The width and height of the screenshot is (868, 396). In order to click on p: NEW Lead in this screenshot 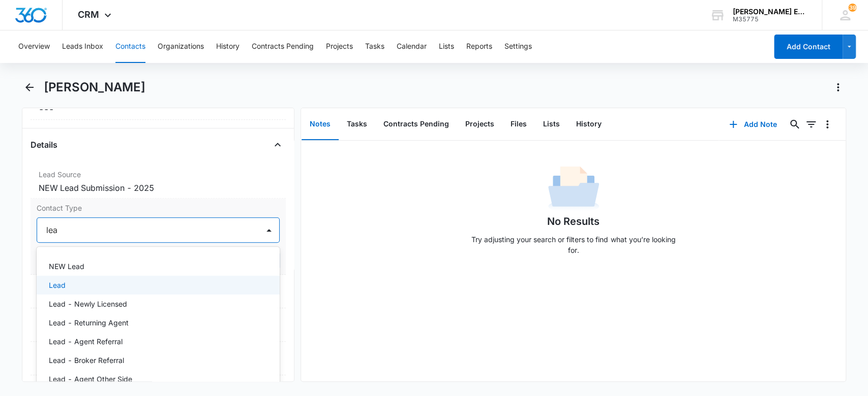, I will do `click(66, 266)`.